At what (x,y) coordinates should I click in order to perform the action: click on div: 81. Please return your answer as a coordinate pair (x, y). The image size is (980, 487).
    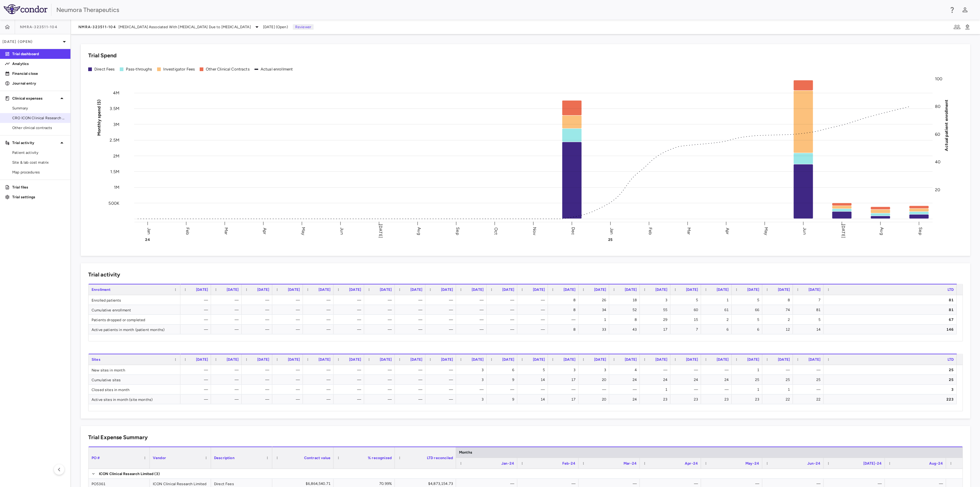
    Looking at the image, I should click on (809, 310).